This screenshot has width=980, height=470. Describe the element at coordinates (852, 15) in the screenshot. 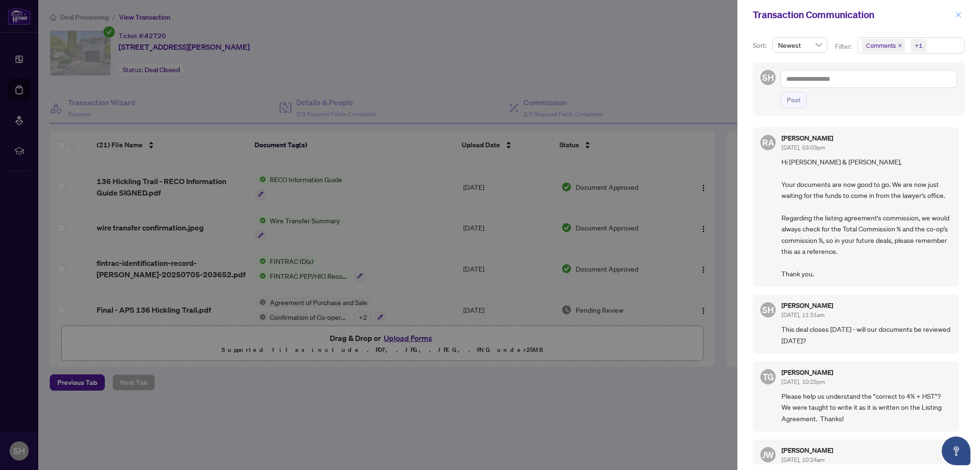

I see `div: Transaction Communication` at that location.